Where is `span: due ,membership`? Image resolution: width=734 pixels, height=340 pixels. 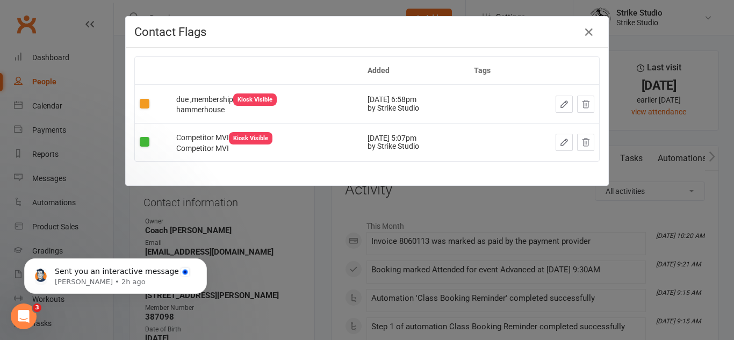
span: due ,membership is located at coordinates (226, 99).